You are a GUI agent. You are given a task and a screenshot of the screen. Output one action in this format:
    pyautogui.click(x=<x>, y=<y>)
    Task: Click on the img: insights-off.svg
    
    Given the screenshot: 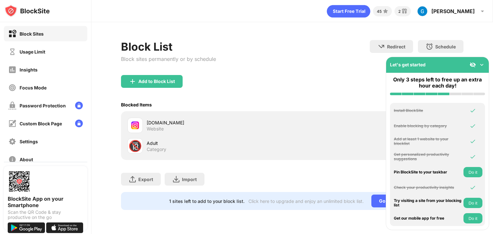 What is the action you would take?
    pyautogui.click(x=12, y=70)
    